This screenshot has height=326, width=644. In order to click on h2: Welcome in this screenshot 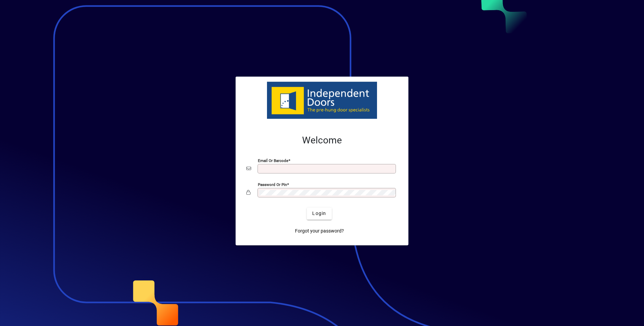, I will do `click(322, 140)`.